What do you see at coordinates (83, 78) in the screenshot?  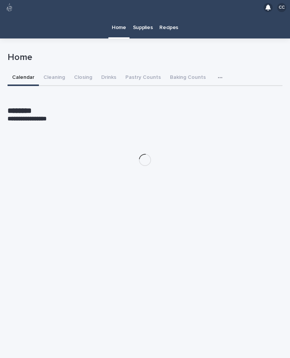 I see `button: Closing` at bounding box center [83, 78].